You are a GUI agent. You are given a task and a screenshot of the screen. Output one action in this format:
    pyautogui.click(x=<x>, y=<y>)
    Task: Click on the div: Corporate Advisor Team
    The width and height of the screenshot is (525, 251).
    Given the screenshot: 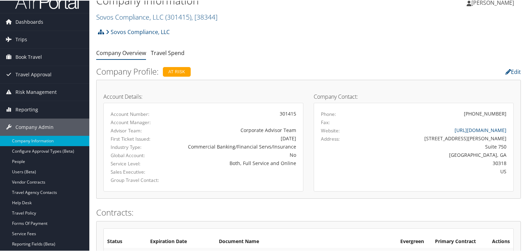 What is the action you would take?
    pyautogui.click(x=236, y=129)
    